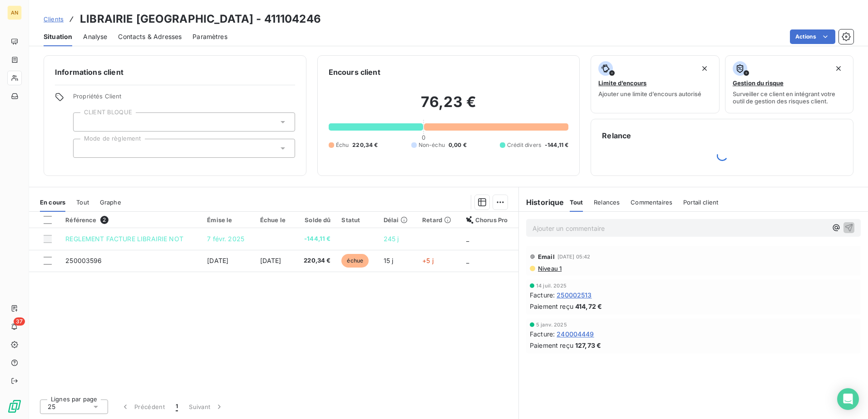  What do you see at coordinates (457, 146) in the screenshot?
I see `span: 0,00 €` at bounding box center [457, 146].